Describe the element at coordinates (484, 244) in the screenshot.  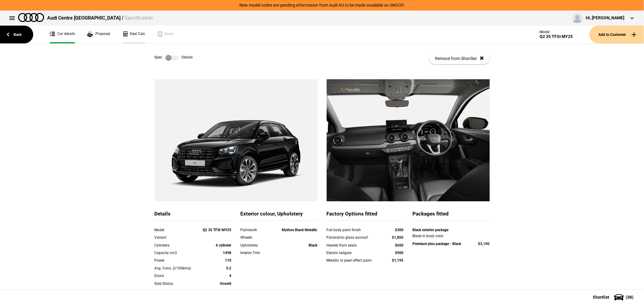
I see `strong: $3,190` at that location.